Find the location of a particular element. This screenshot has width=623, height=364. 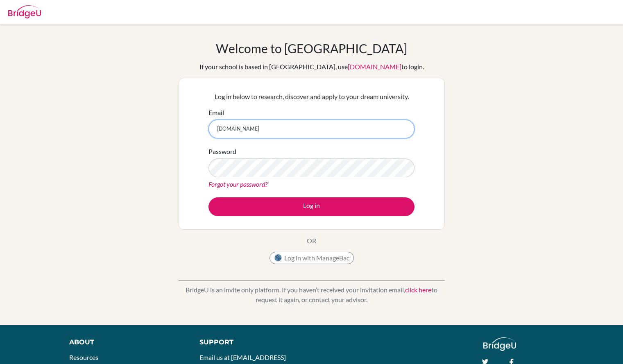

div: About is located at coordinates (125, 342).